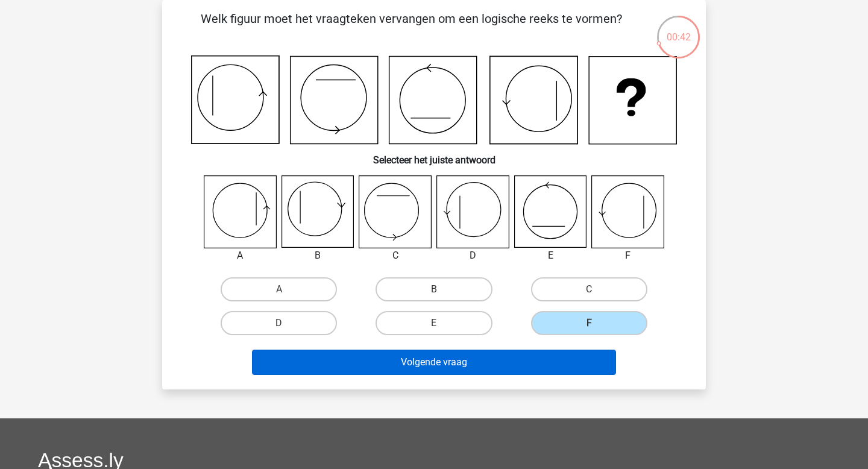 This screenshot has height=469, width=868. What do you see at coordinates (434, 155) in the screenshot?
I see `h6: Selecteer het juiste antwoord` at bounding box center [434, 155].